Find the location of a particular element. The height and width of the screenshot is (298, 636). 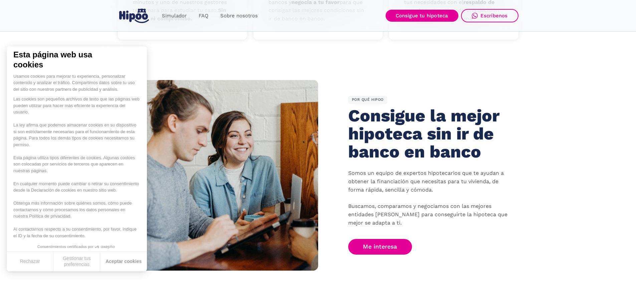

div: Escríbenos is located at coordinates (494, 16).